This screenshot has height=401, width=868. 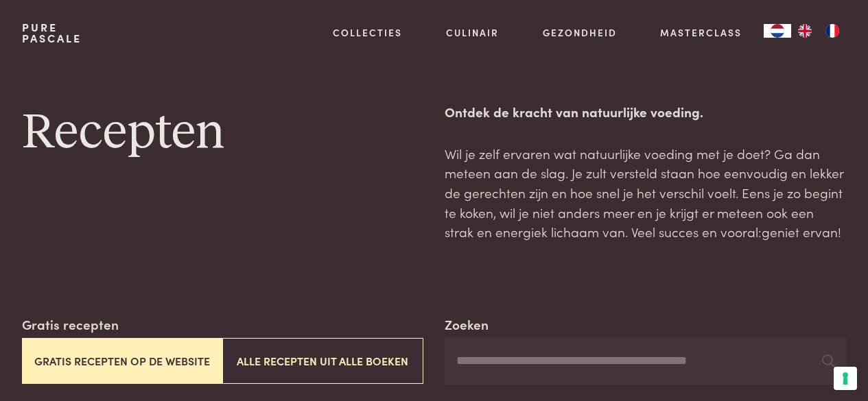 What do you see at coordinates (122, 361) in the screenshot?
I see `button: Gratis recepten op de website` at bounding box center [122, 361].